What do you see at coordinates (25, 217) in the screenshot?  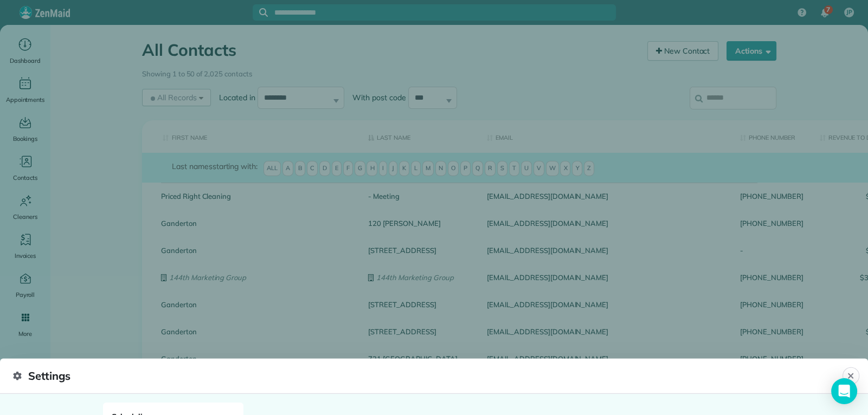 I see `span: Cleaners` at bounding box center [25, 217].